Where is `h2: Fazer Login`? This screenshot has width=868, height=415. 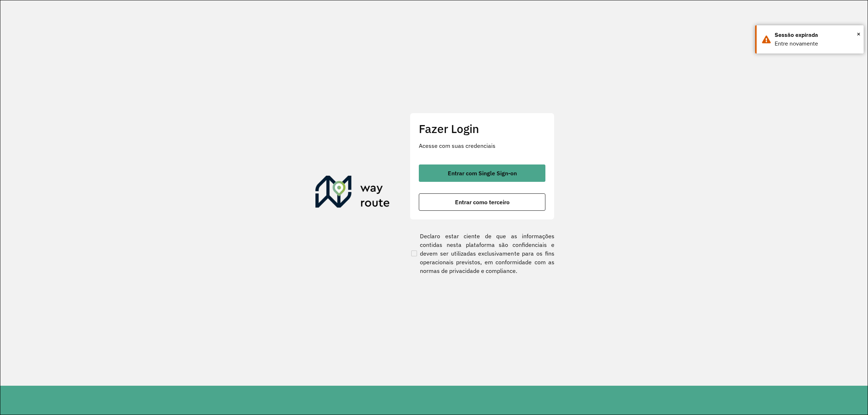
h2: Fazer Login is located at coordinates (482, 129).